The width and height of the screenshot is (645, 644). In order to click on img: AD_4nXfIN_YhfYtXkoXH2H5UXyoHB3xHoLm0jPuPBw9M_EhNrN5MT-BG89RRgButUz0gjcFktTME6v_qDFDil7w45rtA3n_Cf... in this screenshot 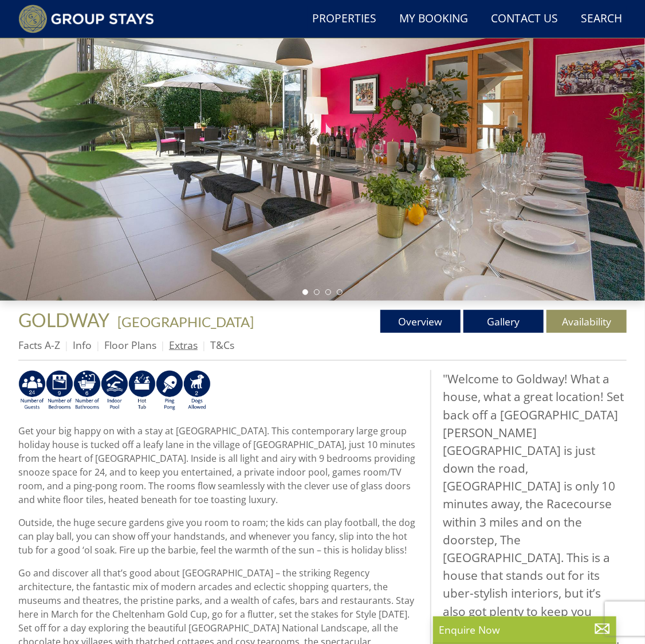, I will do `click(142, 391)`.